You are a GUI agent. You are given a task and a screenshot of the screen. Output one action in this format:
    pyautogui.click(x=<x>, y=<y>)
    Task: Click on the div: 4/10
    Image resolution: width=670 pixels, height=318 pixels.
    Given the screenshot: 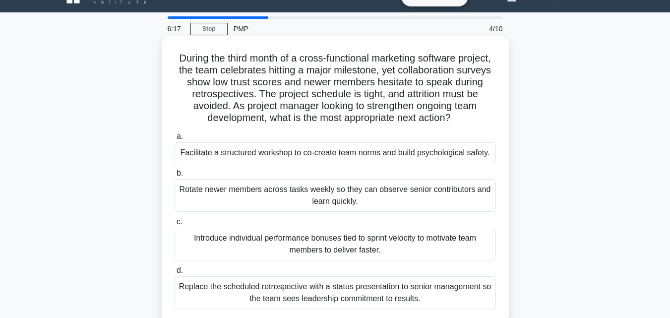 What is the action you would take?
    pyautogui.click(x=480, y=29)
    